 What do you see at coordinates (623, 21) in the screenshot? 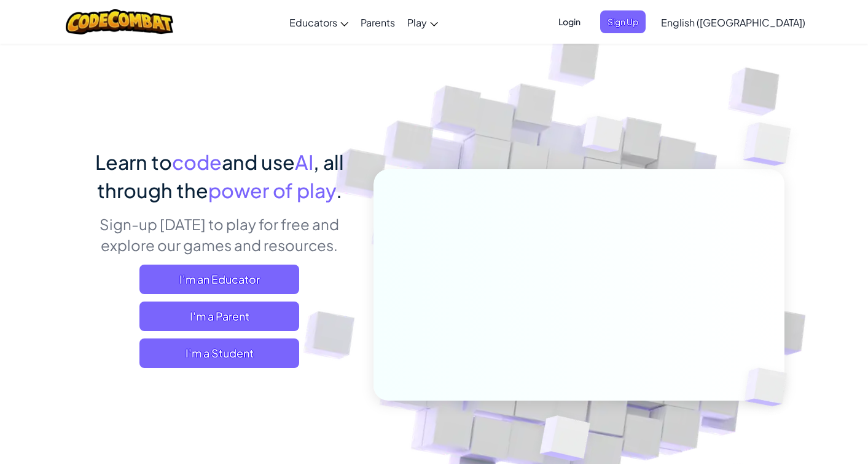
I see `span: Sign Up` at bounding box center [623, 21].